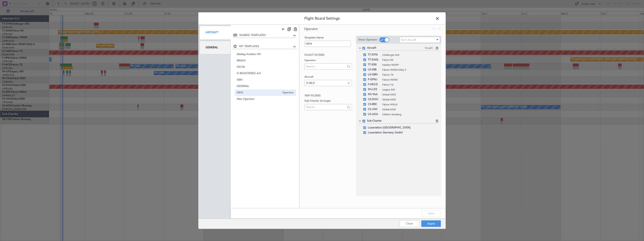 The width and height of the screenshot is (644, 241). What do you see at coordinates (385, 133) in the screenshot?
I see `span: Luxaviation Germany GmbH` at bounding box center [385, 133].